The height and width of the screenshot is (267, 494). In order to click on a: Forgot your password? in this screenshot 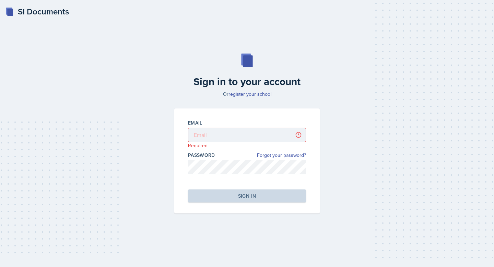, I will do `click(282, 155)`.